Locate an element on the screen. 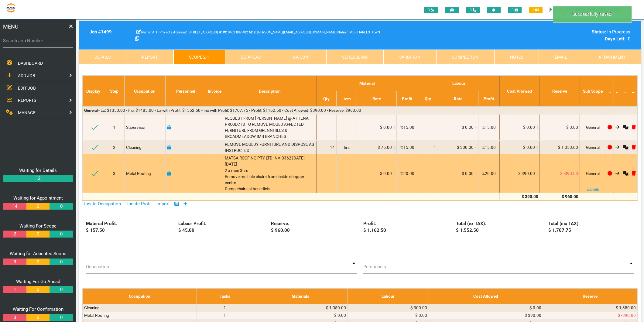 The width and height of the screenshot is (644, 322). a: Click here to add schedule. is located at coordinates (169, 173).